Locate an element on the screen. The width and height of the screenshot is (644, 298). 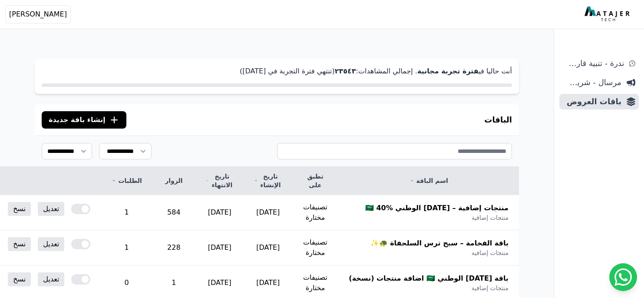
a: تاريخ الانتهاء is located at coordinates (219, 180).